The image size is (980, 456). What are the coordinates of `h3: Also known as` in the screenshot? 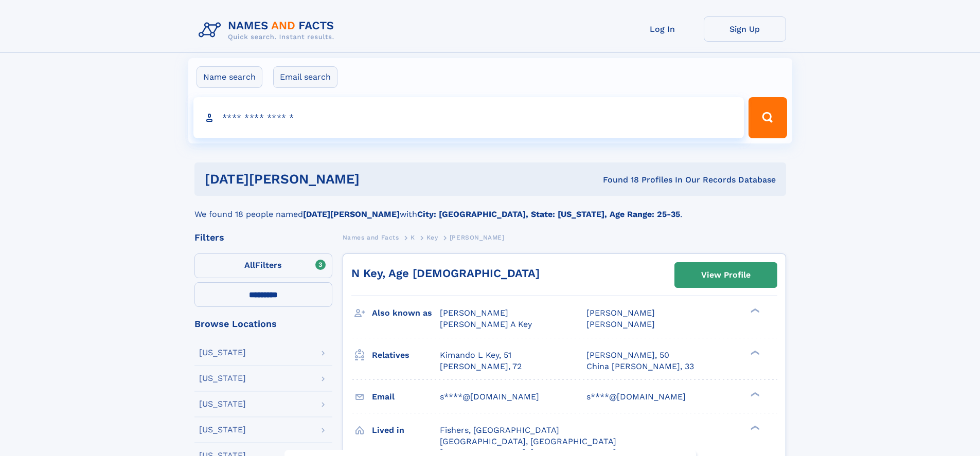 It's located at (406, 313).